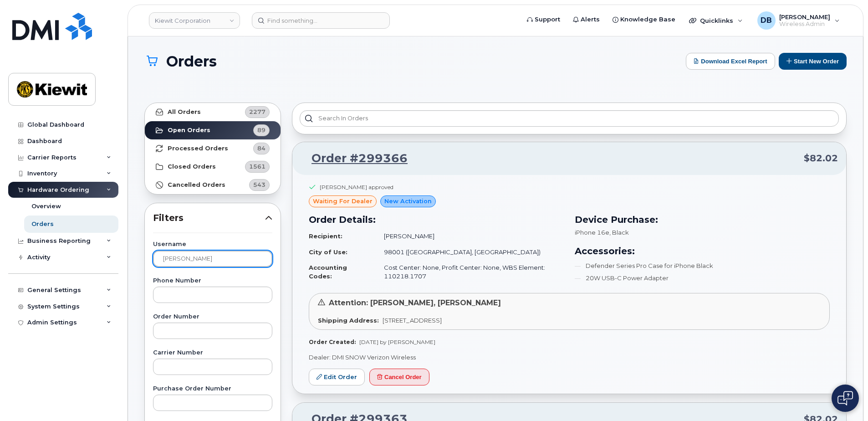  I want to click on span: $82.02, so click(821, 158).